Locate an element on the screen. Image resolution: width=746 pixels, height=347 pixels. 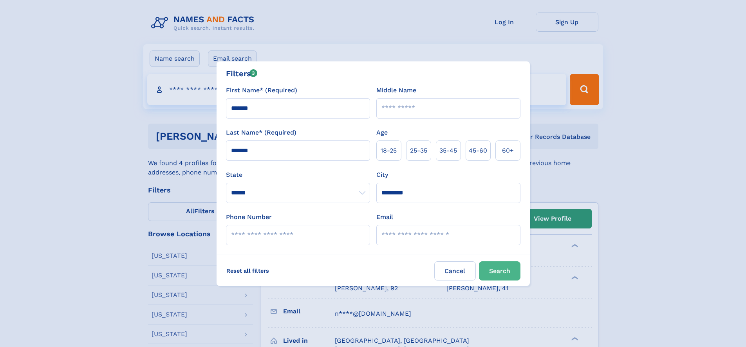
label: Last Name* (Required) is located at coordinates (261, 133).